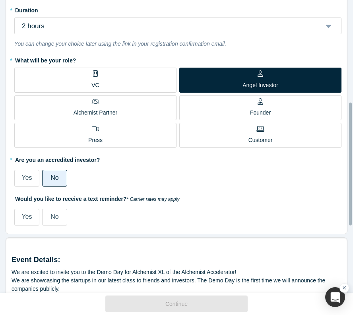 The width and height of the screenshot is (353, 315). Describe the element at coordinates (176, 304) in the screenshot. I see `button: Continue` at that location.